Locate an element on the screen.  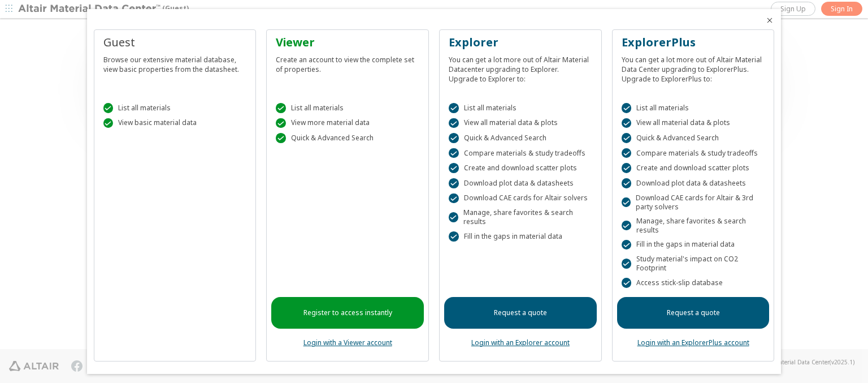
div: You can get a lot more out of Altair Material Data Center upgrading to ExplorerPlus. Upgrade to E... is located at coordinates (694, 67).